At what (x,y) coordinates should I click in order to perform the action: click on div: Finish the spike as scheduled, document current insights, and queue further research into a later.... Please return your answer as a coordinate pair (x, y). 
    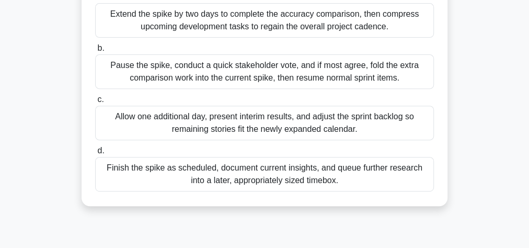
    Looking at the image, I should click on (264, 174).